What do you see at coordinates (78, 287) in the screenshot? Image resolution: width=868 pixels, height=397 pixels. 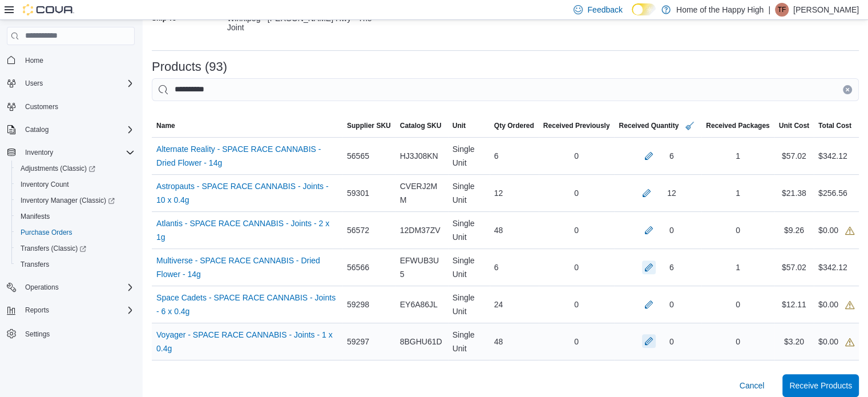 I see `span: Operations` at bounding box center [78, 287].